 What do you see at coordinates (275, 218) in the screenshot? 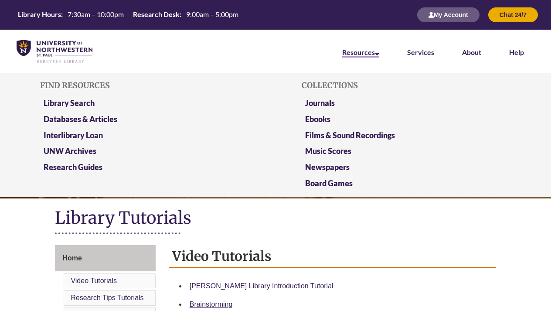
I see `h1: Library Tutorials` at bounding box center [275, 218].